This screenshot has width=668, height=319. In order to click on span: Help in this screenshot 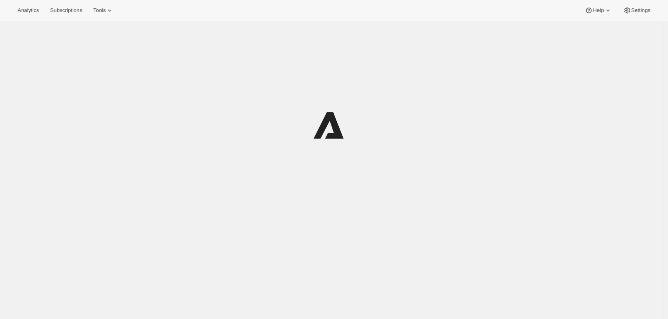, I will do `click(598, 10)`.